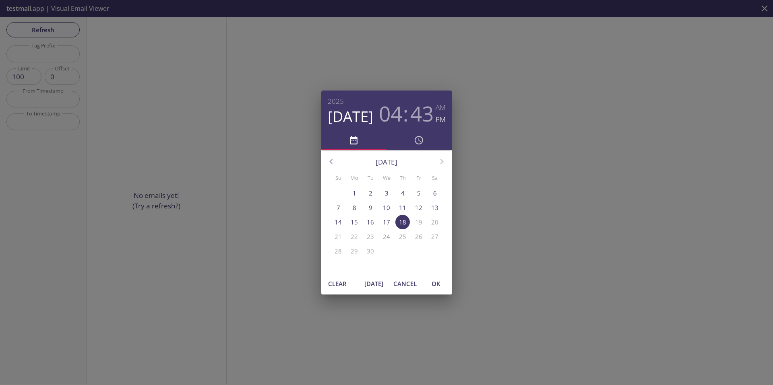 The width and height of the screenshot is (773, 385). What do you see at coordinates (403, 222) in the screenshot?
I see `p: 18` at bounding box center [403, 222].